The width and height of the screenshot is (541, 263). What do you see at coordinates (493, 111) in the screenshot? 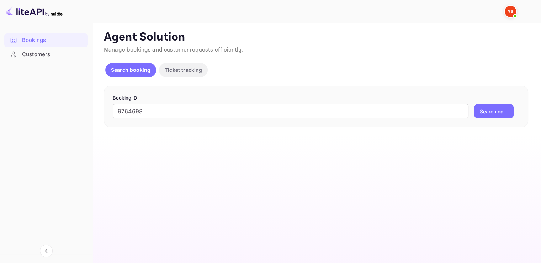
I see `button: Searching...` at bounding box center [493, 111].